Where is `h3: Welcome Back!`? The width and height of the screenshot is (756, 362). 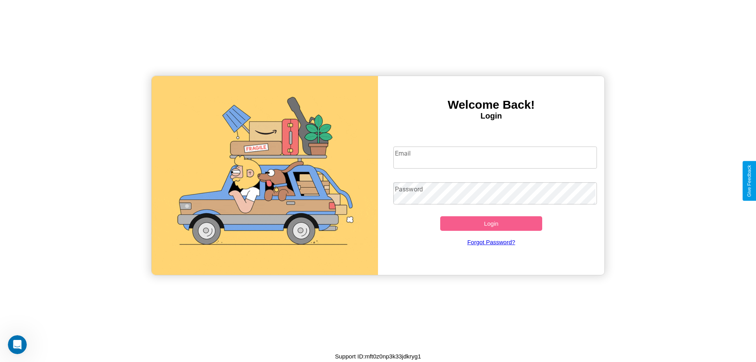
h3: Welcome Back! is located at coordinates (491, 105).